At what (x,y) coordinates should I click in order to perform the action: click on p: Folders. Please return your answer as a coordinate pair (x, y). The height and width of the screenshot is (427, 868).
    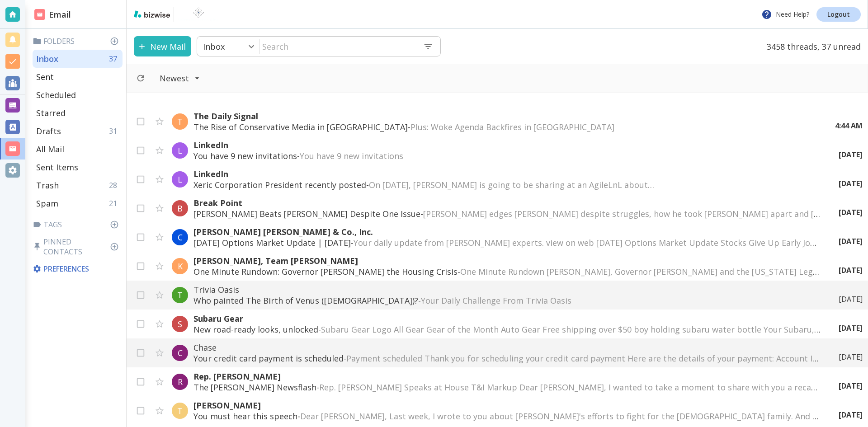
    Looking at the image, I should click on (78, 41).